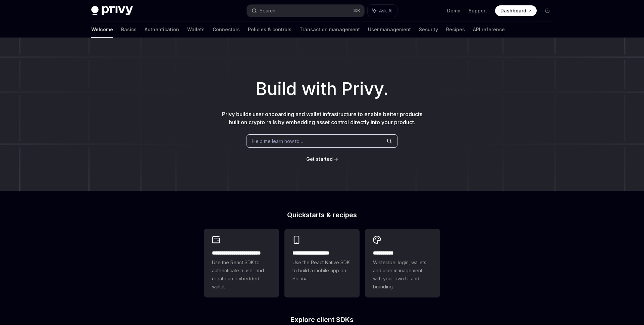 The image size is (644, 325). What do you see at coordinates (305, 11) in the screenshot?
I see `button: Search...⌘K` at bounding box center [305, 11].